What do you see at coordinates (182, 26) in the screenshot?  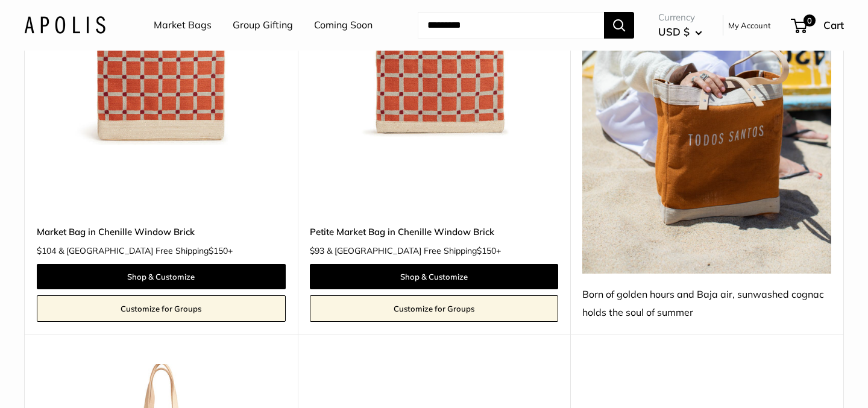 I see `a: Market Bags` at bounding box center [182, 26].